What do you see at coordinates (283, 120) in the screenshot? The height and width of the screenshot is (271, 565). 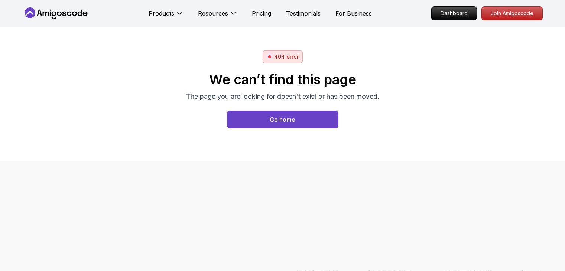 I see `a: Home page` at bounding box center [283, 120].